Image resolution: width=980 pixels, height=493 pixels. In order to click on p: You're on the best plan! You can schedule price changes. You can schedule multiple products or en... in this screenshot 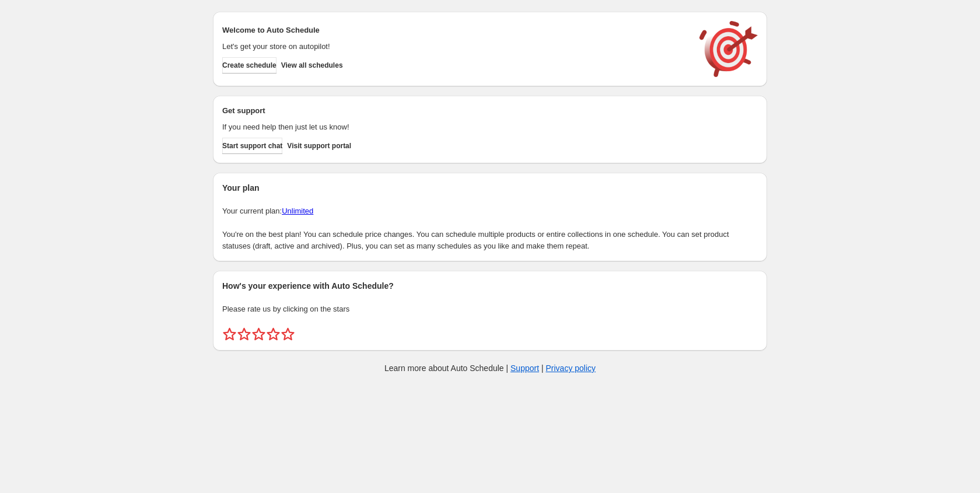, I will do `click(490, 241)`.